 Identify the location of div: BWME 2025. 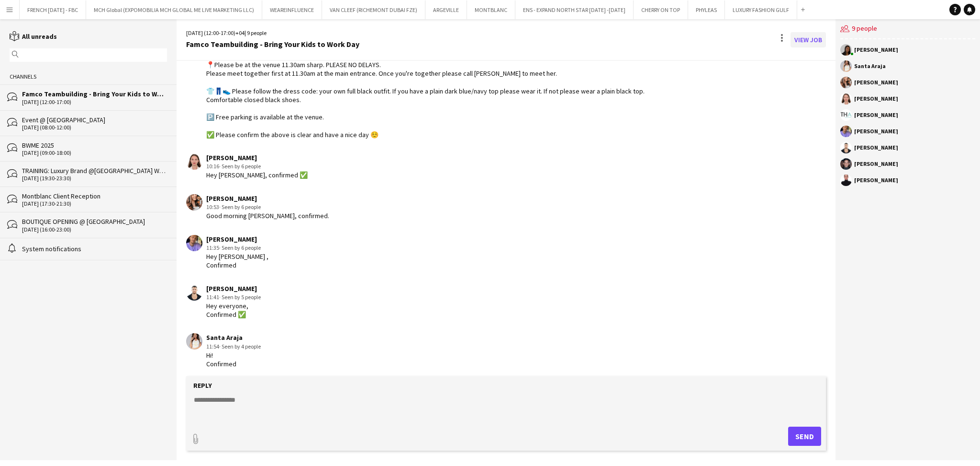
(94, 145).